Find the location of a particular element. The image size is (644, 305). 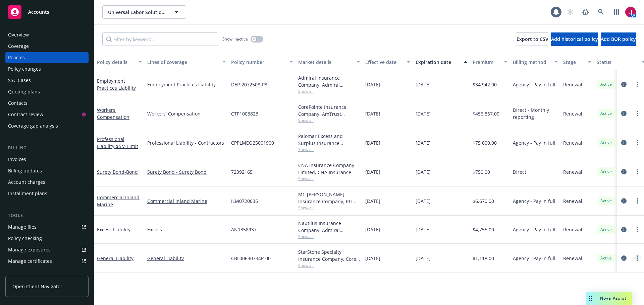

div: Overview is located at coordinates (19, 35).